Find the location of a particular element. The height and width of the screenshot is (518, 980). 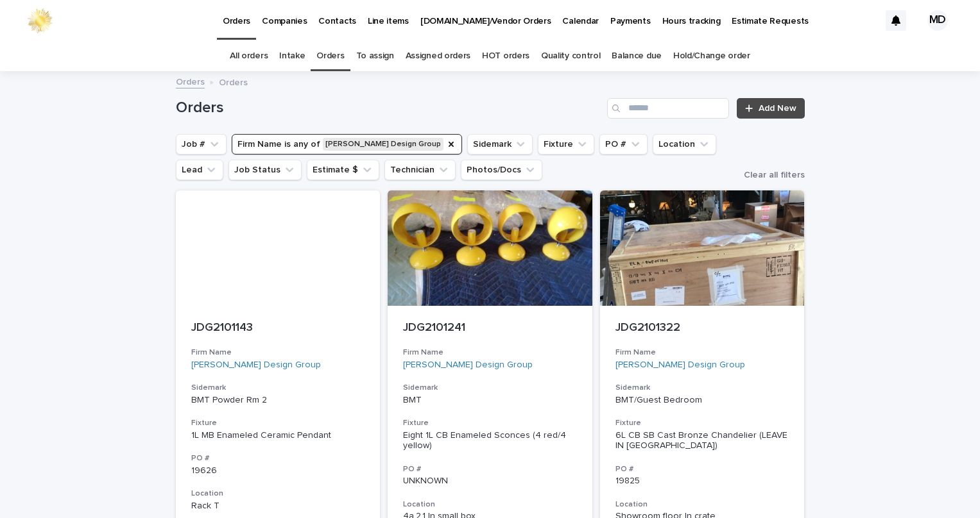

a: Quality control is located at coordinates (570, 56).